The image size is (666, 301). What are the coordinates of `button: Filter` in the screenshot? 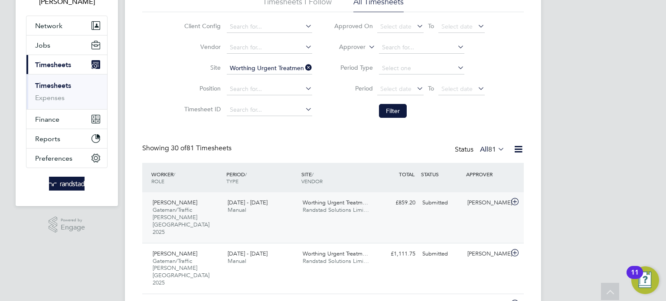 It's located at (393, 111).